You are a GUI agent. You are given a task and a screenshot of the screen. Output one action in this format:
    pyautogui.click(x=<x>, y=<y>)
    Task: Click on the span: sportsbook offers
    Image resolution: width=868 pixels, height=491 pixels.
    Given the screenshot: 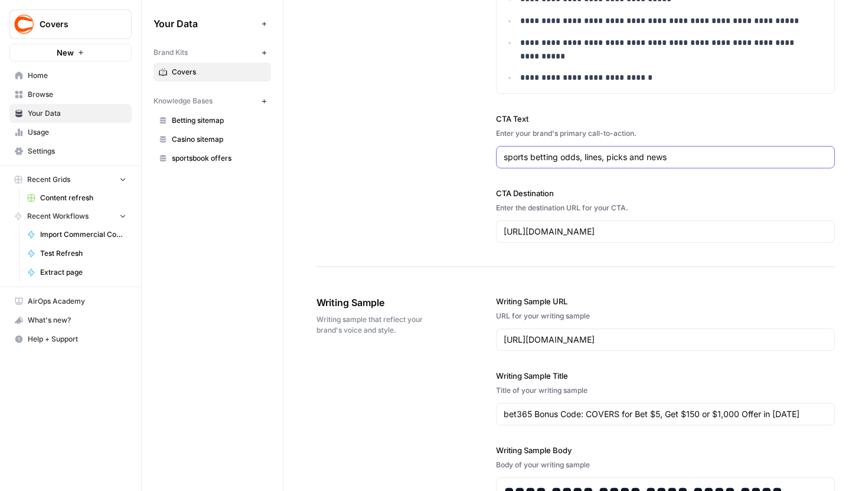 What is the action you would take?
    pyautogui.click(x=218, y=158)
    